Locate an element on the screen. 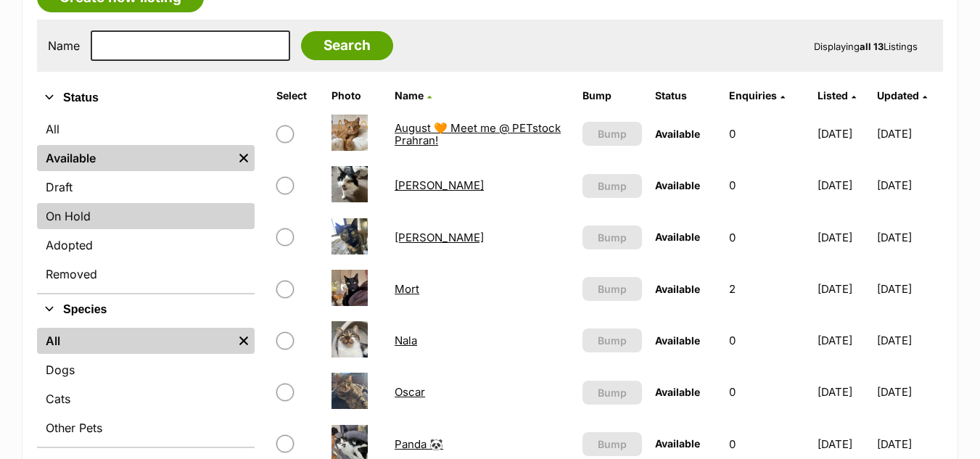 The image size is (980, 459). strong: all 13 is located at coordinates (871, 46).